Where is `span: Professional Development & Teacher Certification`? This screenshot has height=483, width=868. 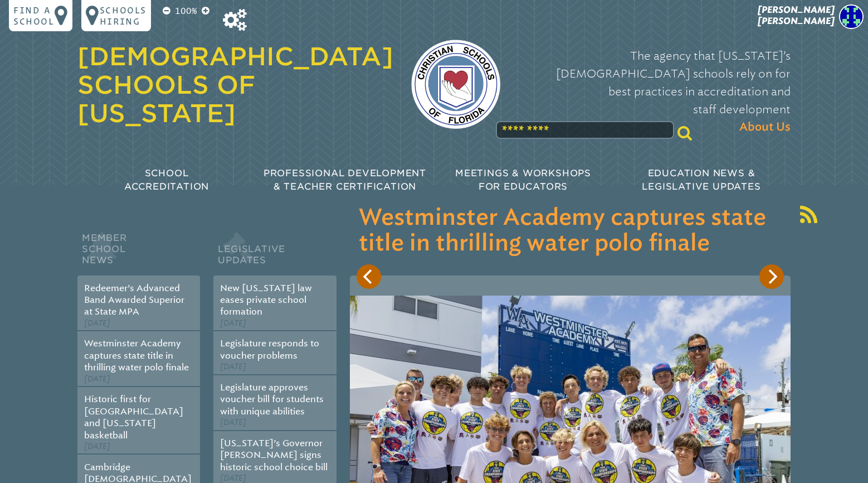
span: Professional Development & Teacher Certification is located at coordinates (345, 180).